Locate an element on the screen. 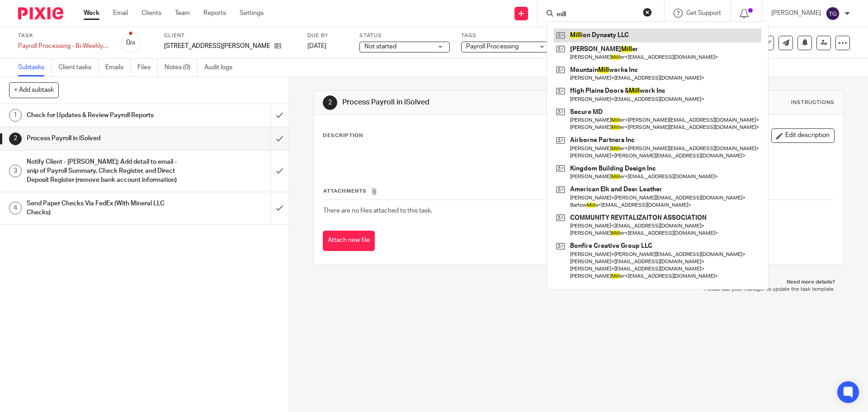  a: Audit logs is located at coordinates (221, 67).